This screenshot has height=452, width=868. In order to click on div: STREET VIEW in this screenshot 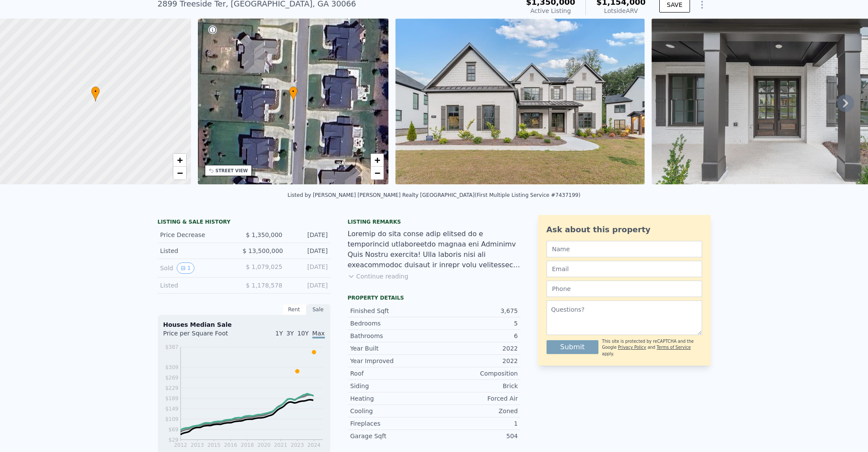, I will do `click(231, 171)`.